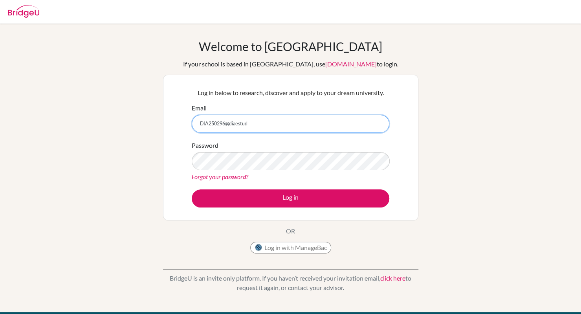 The width and height of the screenshot is (581, 314). Describe the element at coordinates (393, 278) in the screenshot. I see `a: click here` at that location.